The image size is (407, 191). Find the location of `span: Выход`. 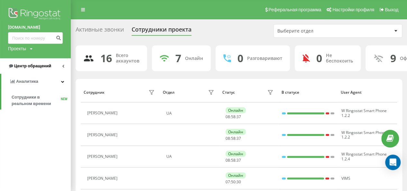

span: Выход is located at coordinates (391, 10).